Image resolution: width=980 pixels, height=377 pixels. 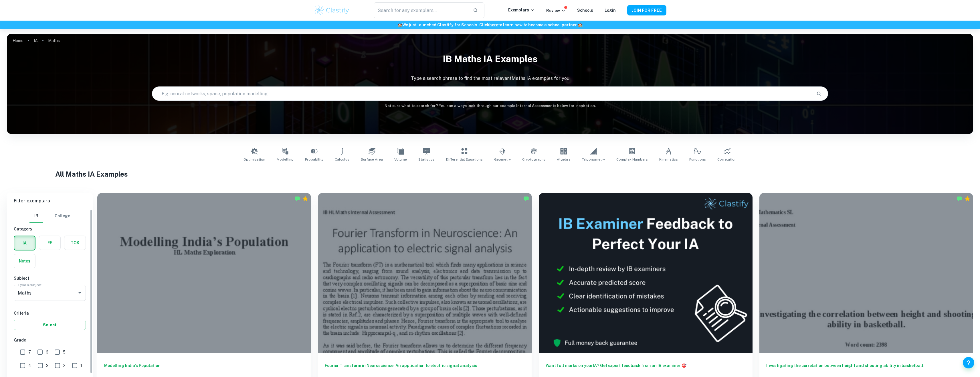 What do you see at coordinates (564, 159) in the screenshot?
I see `span: Algebra` at bounding box center [564, 159].